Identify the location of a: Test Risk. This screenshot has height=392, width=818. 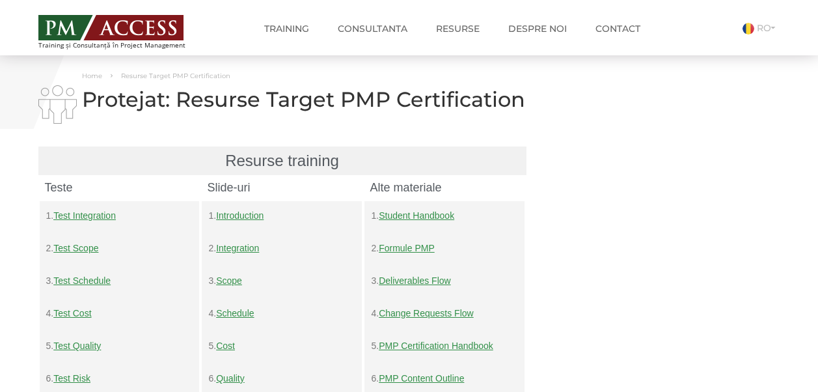
(72, 378).